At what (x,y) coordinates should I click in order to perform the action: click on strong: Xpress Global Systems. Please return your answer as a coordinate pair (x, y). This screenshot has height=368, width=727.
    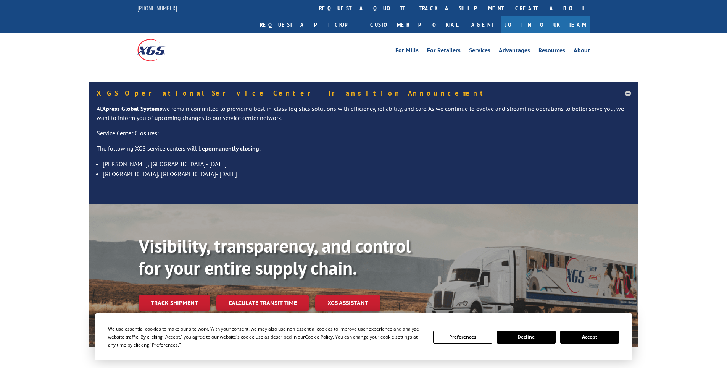
    Looking at the image, I should click on (132, 108).